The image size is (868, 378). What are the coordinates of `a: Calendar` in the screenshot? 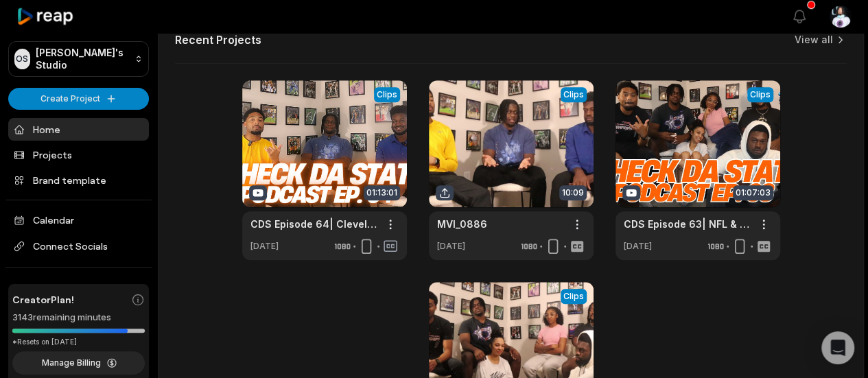 It's located at (78, 220).